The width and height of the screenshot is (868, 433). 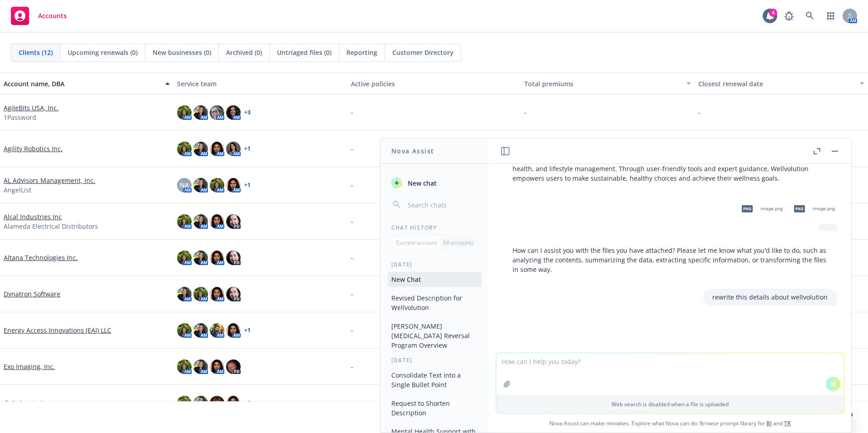 What do you see at coordinates (670, 424) in the screenshot?
I see `span: Nova Assist can make mistakes. Explore what Nova can do: Browse prompt library for and` at bounding box center [670, 424].